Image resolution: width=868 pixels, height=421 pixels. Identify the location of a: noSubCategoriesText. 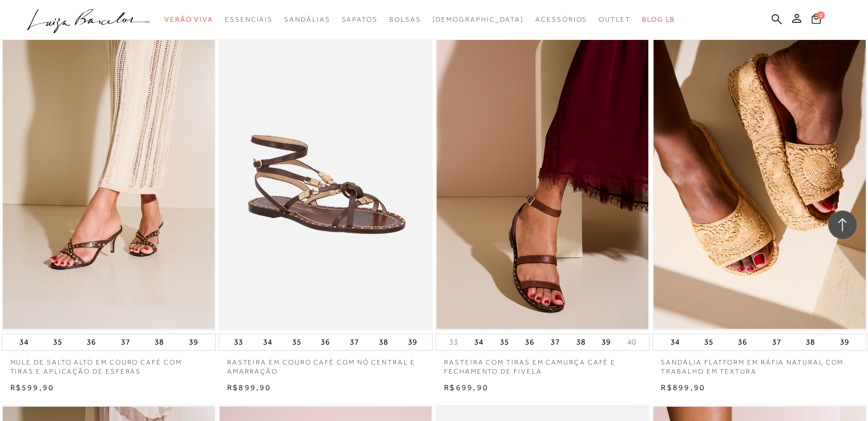
(477, 20).